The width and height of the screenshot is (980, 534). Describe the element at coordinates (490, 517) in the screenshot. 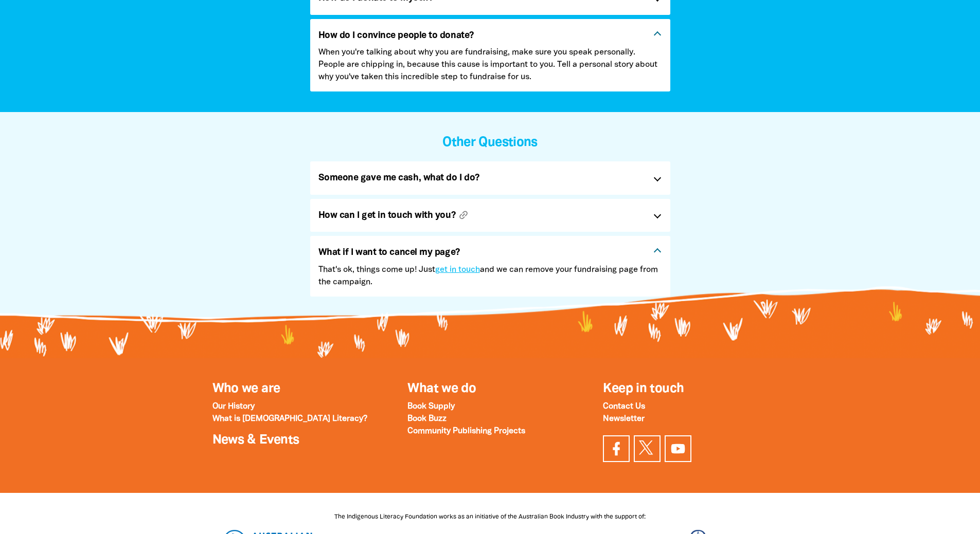

I see `span: The Indigenous Literacy Foundation works as an initiative of the Australian Book Industry with th...` at that location.